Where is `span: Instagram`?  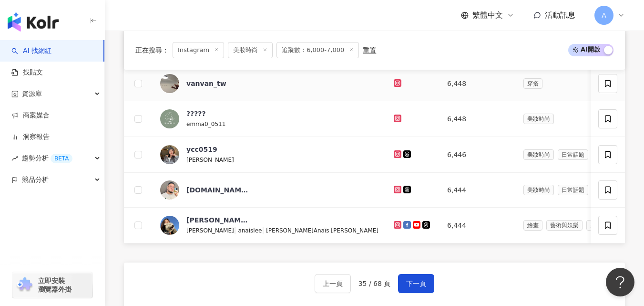 span: Instagram is located at coordinates (198, 50).